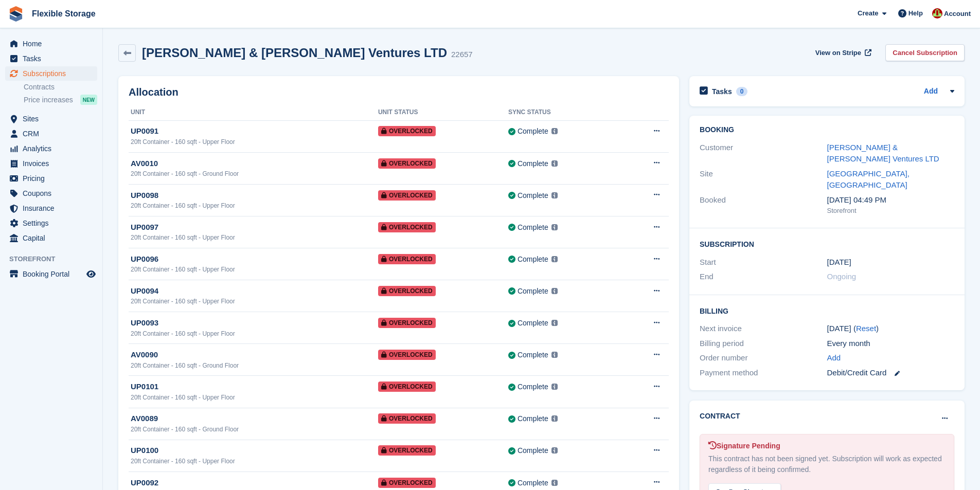  What do you see at coordinates (842, 52) in the screenshot?
I see `a: View on Stripe` at bounding box center [842, 52].